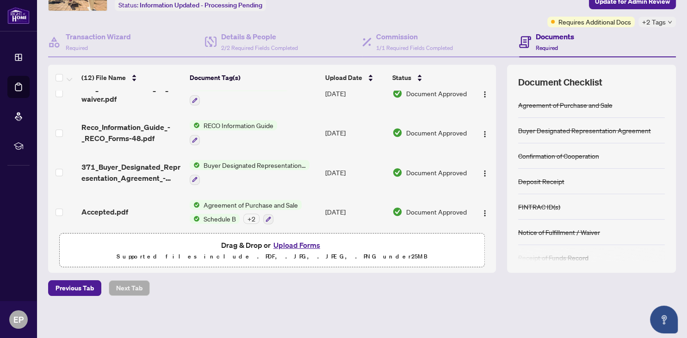  I want to click on span: down, so click(670, 22).